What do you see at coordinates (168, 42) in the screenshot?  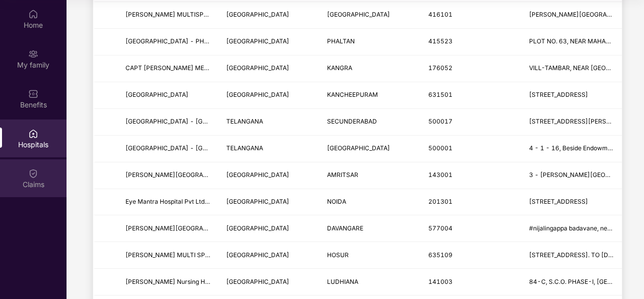 I see `td: ANUSHKA HOSPITAL - PHALTAN` at bounding box center [168, 42].